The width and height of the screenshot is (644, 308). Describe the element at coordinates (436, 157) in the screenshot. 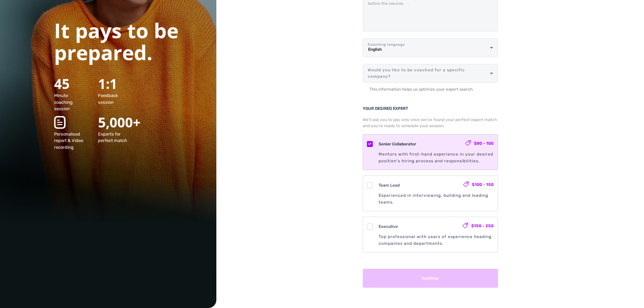

I see `div: Mentors with first-hand experience in your desired position's hiring process and responsibilities.` at that location.